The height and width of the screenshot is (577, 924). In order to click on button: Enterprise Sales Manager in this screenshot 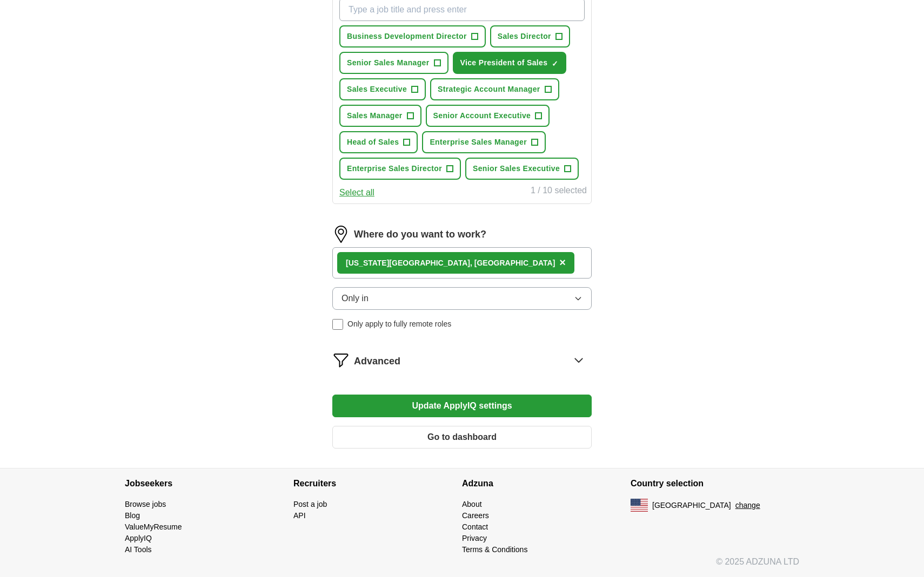, I will do `click(484, 142)`.